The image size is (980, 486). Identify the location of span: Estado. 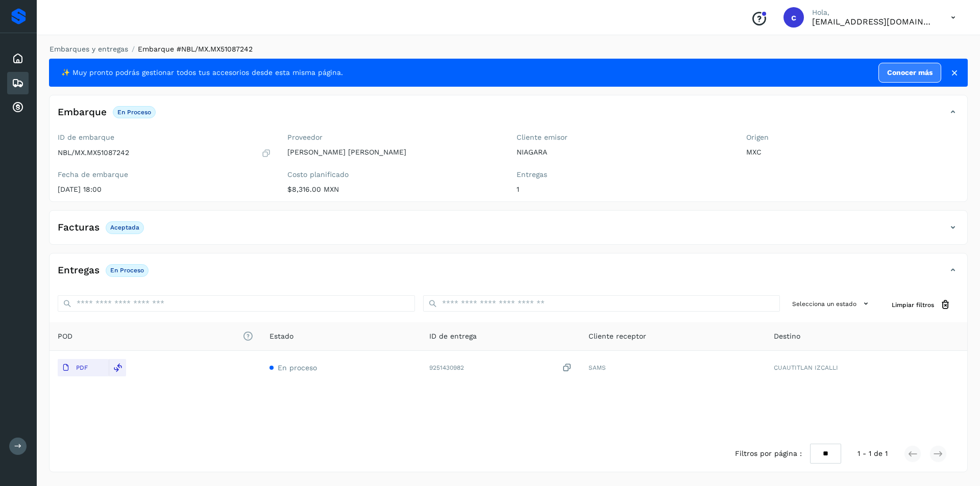
(282, 337).